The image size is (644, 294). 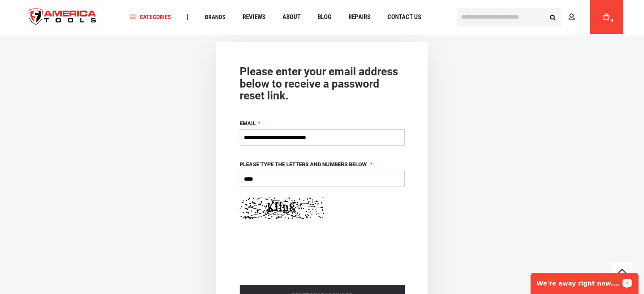 What do you see at coordinates (404, 17) in the screenshot?
I see `a: Contact Us` at bounding box center [404, 17].